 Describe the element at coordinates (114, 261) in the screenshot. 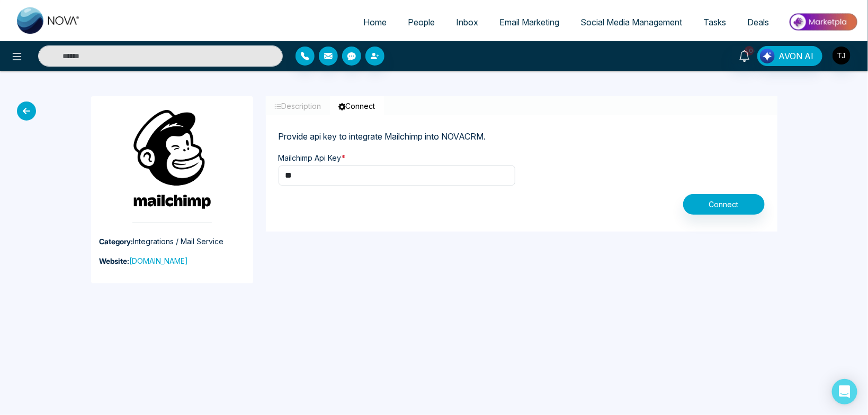

I see `strong: Website:` at that location.